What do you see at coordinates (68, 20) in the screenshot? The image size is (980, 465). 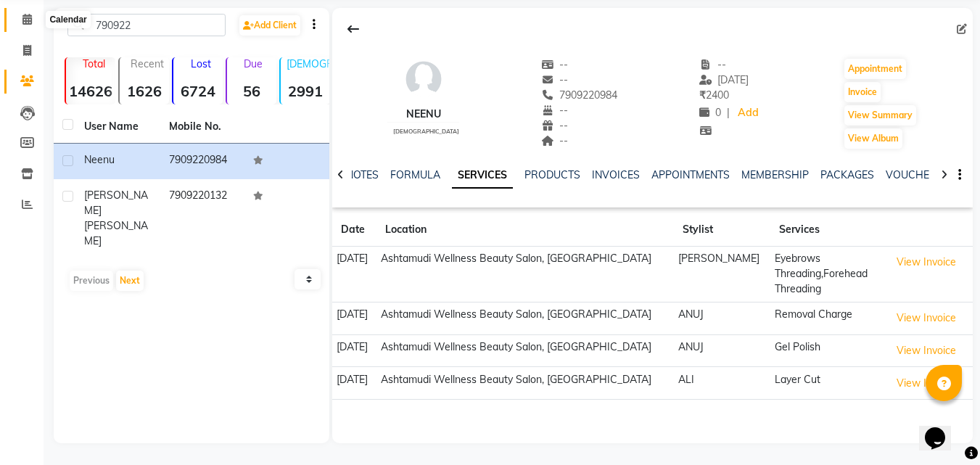 I see `div: Calendar` at bounding box center [68, 20].